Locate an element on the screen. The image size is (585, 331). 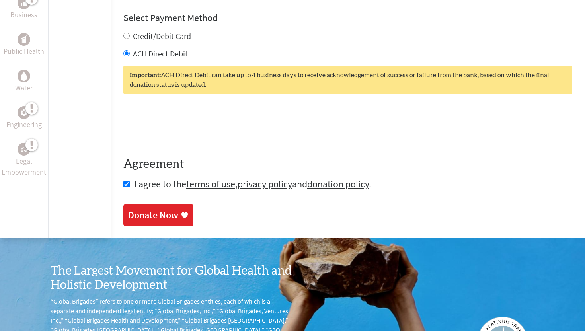
p: Public Health is located at coordinates (24, 51).